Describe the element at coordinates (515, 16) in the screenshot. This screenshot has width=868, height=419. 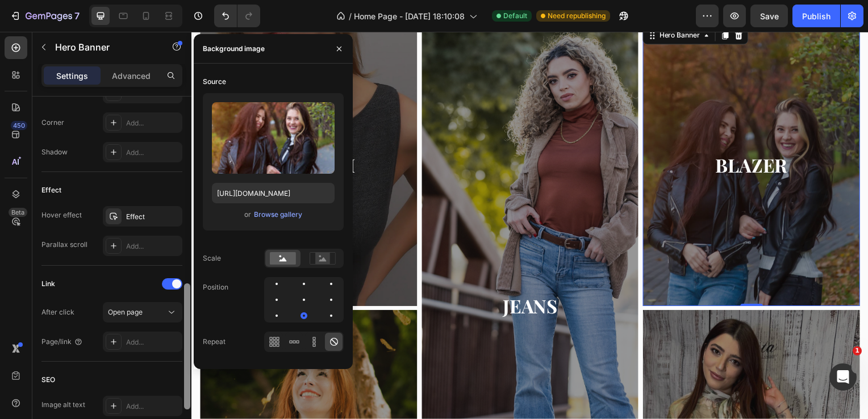
I see `span: Default` at that location.